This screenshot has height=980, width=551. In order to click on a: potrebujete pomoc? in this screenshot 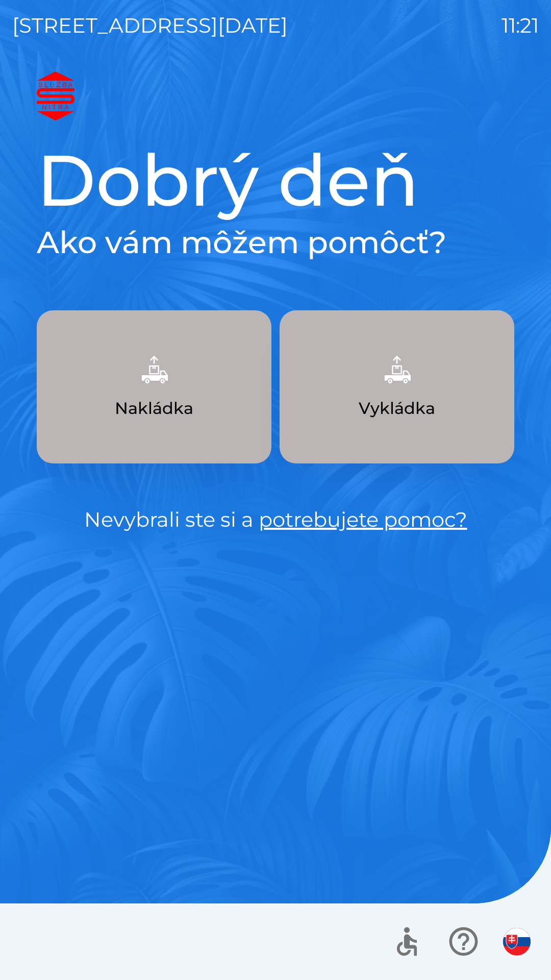, I will do `click(363, 519)`.